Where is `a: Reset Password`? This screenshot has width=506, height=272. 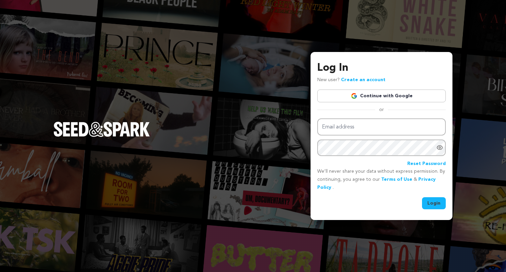 a: Reset Password is located at coordinates (427, 164).